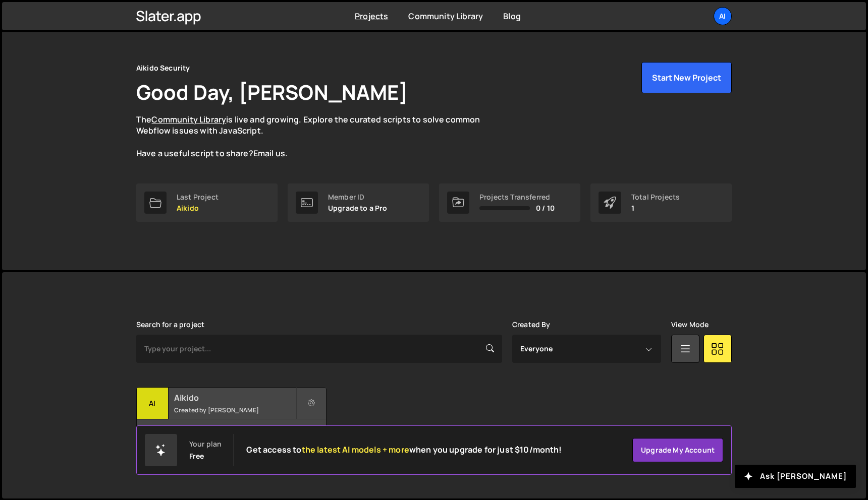 This screenshot has height=500, width=868. What do you see at coordinates (197, 457) in the screenshot?
I see `div: Free` at bounding box center [197, 457].